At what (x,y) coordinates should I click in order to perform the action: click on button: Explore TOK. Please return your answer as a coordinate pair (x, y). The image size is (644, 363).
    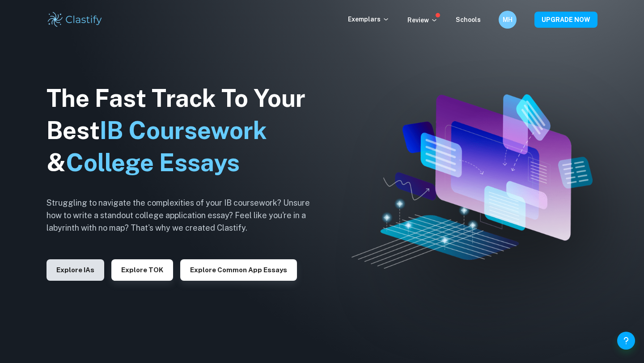
    Looking at the image, I should click on (142, 270).